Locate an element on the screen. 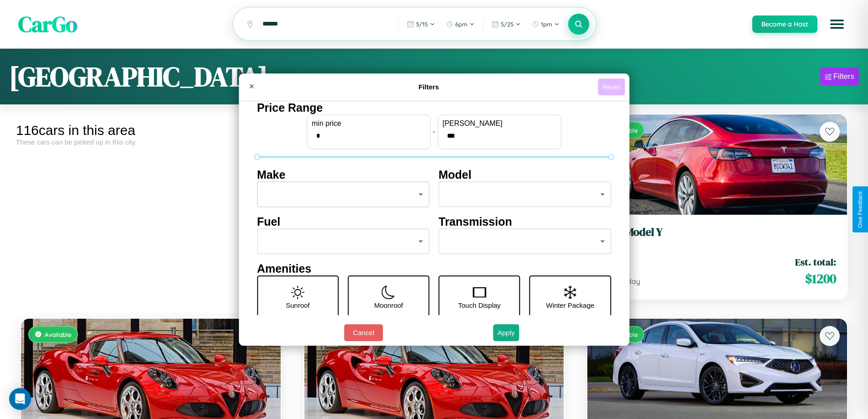 Image resolution: width=868 pixels, height=419 pixels. span: / day is located at coordinates (631, 281).